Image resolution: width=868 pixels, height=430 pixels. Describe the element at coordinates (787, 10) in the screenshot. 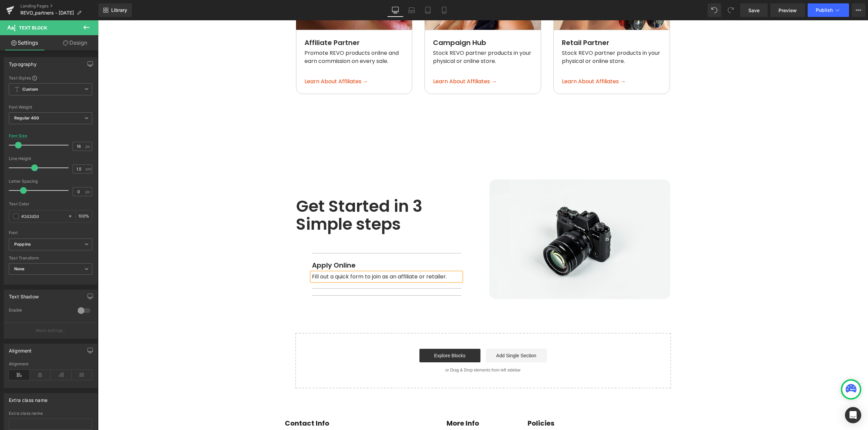

I see `span: Preview` at that location.